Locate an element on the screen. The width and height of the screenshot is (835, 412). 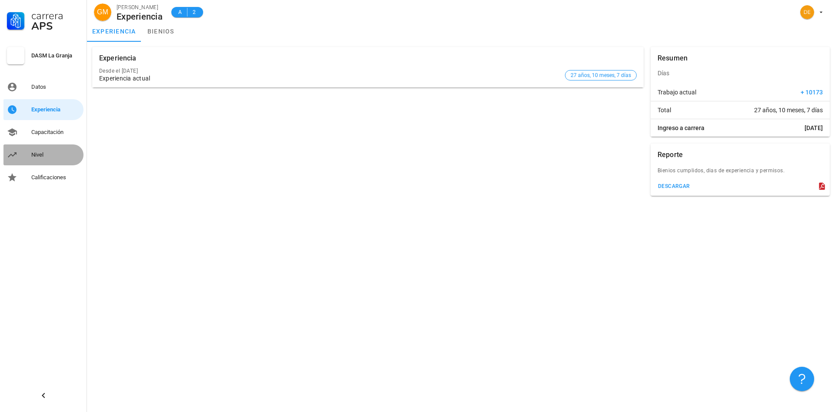
div: descargar is located at coordinates (673, 186).